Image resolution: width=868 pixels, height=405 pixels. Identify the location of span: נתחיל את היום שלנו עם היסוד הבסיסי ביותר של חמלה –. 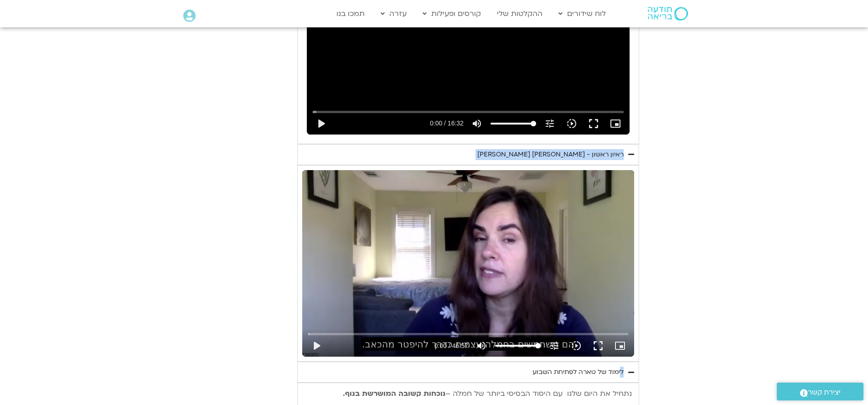
(538, 393).